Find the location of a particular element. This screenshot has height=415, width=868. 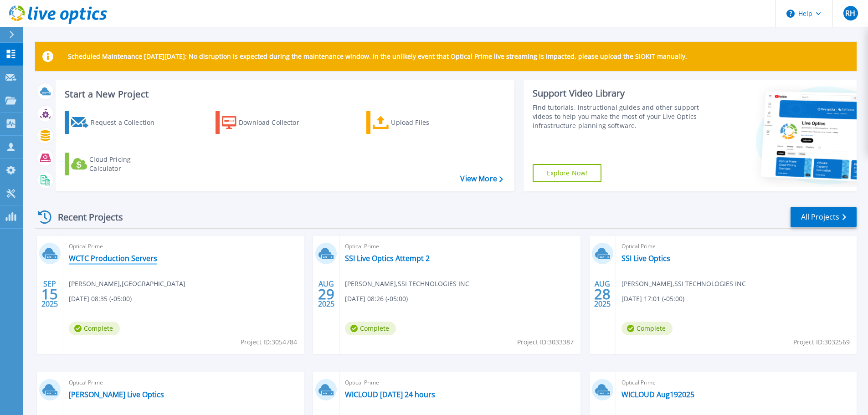

a: Download Collector is located at coordinates (266, 122).